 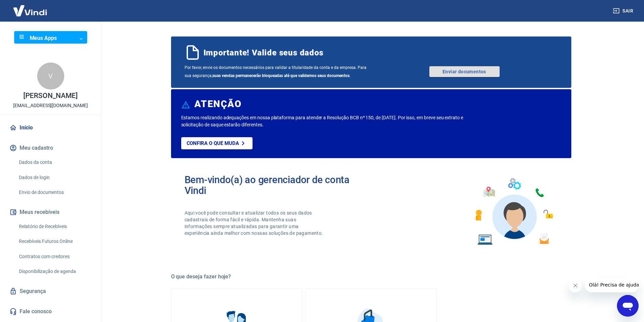 What do you see at coordinates (50, 128) in the screenshot?
I see `a: Início` at bounding box center [50, 128].